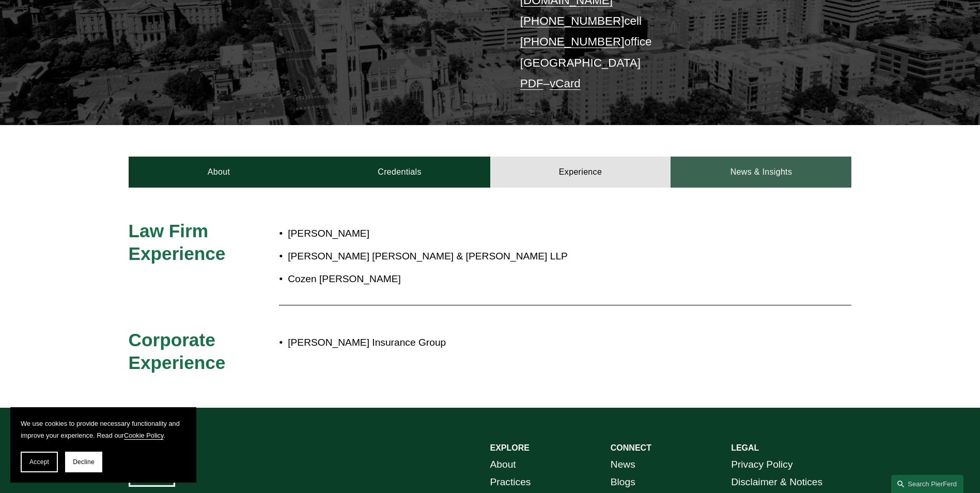 The height and width of the screenshot is (493, 980). Describe the element at coordinates (103, 445) in the screenshot. I see `section: Cookie banner` at that location.